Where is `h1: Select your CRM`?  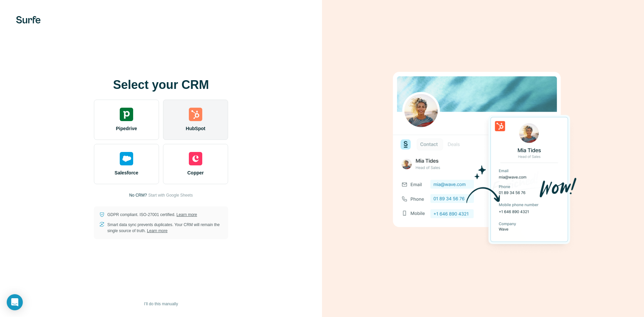
h1: Select your CRM is located at coordinates (161, 85).